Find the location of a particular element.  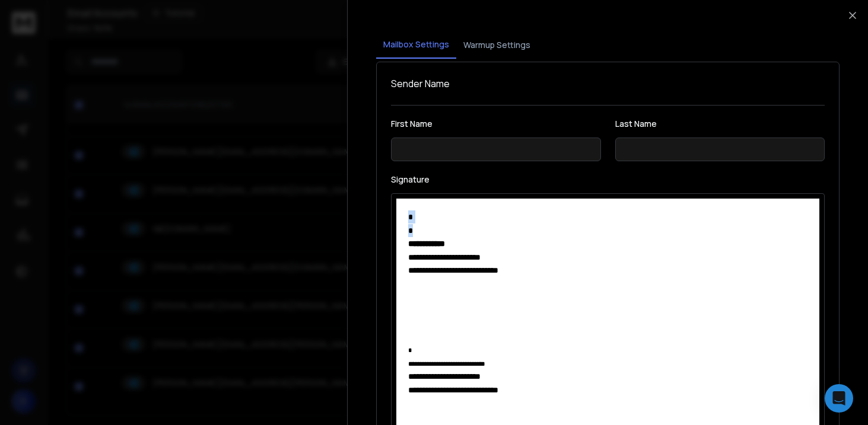

button: Warmup Settings is located at coordinates (497, 45).